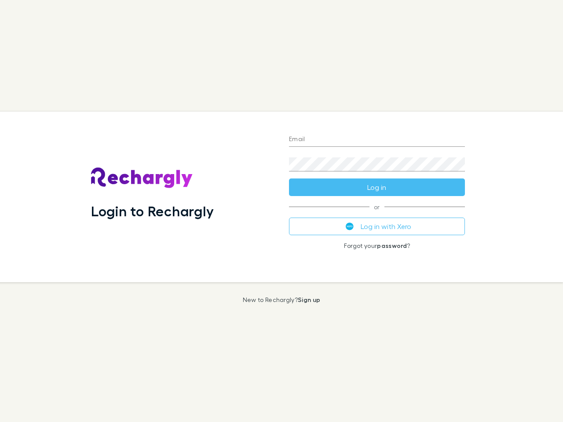 This screenshot has height=422, width=563. I want to click on h1: Login to Rechargly, so click(152, 211).